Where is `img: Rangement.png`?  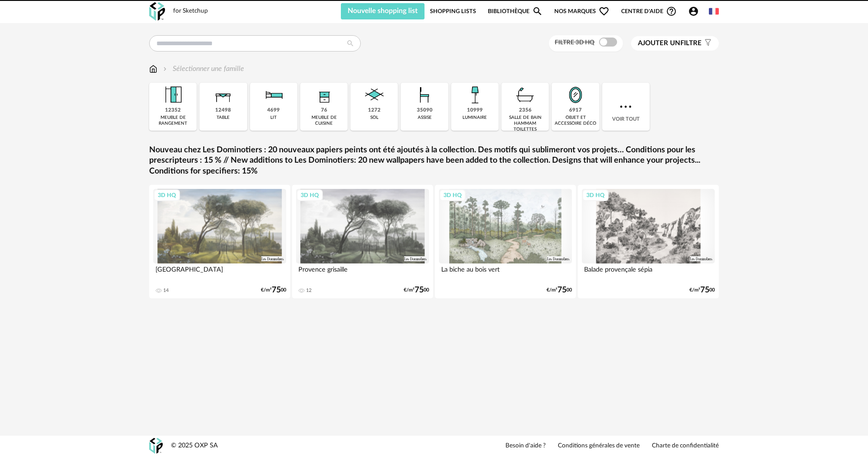
img: Rangement.png is located at coordinates (324, 95).